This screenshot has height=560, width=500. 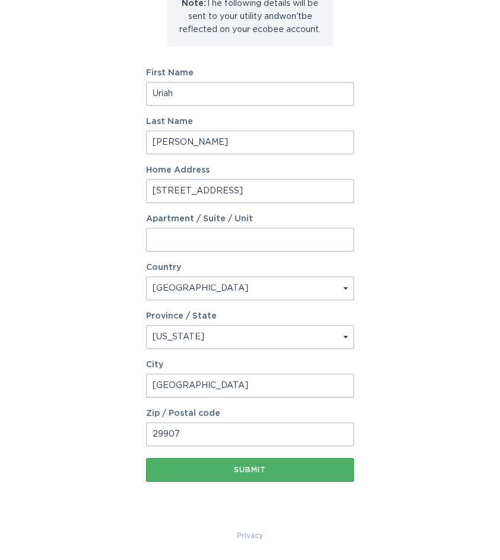 I want to click on button: Submit, so click(x=250, y=470).